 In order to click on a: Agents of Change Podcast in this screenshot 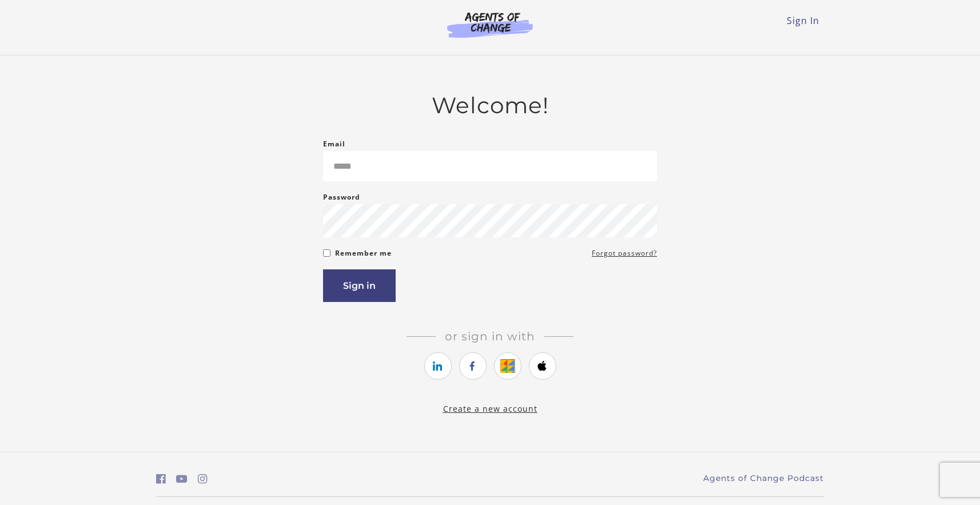, I will do `click(763, 478)`.